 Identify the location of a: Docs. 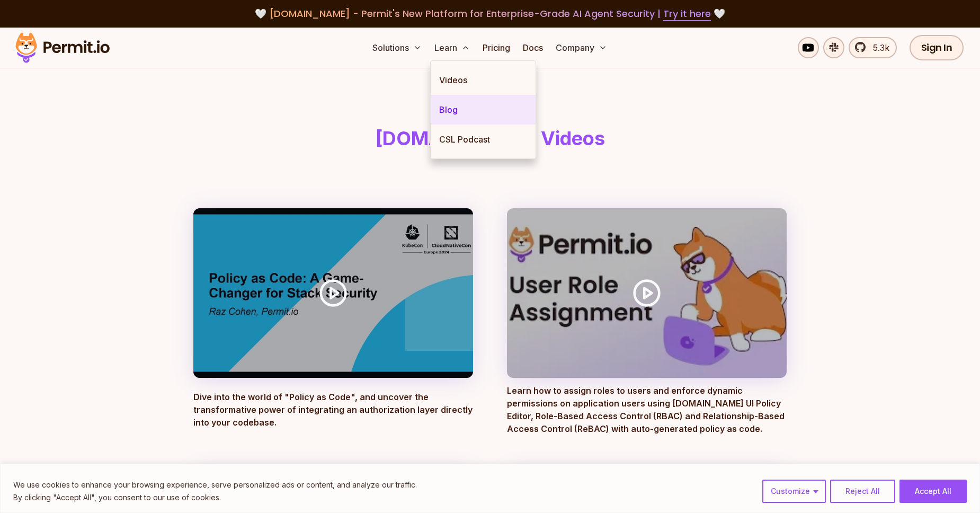
(533, 48).